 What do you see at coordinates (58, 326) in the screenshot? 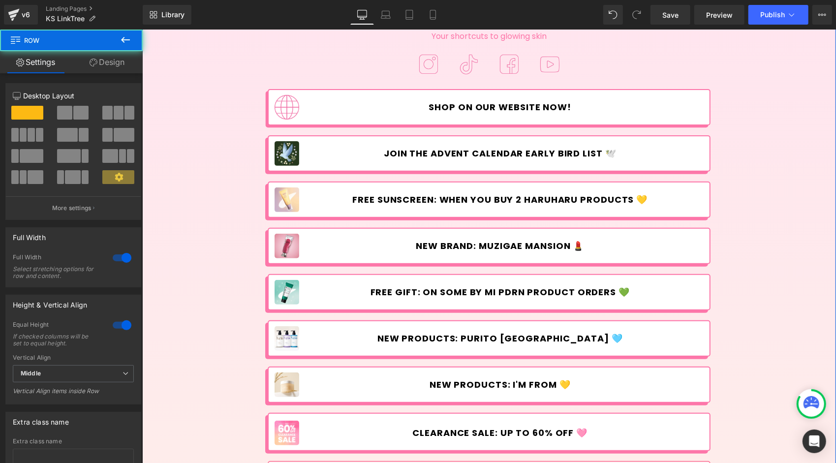
I see `div: Equal Height` at bounding box center [58, 326].